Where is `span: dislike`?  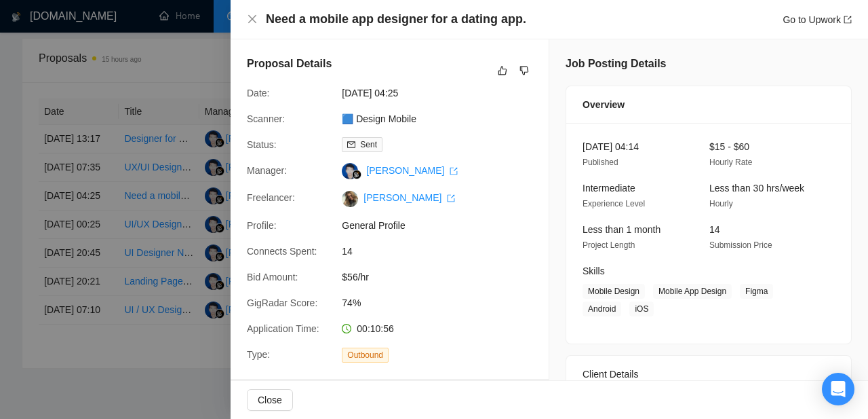
span: dislike is located at coordinates (524, 70).